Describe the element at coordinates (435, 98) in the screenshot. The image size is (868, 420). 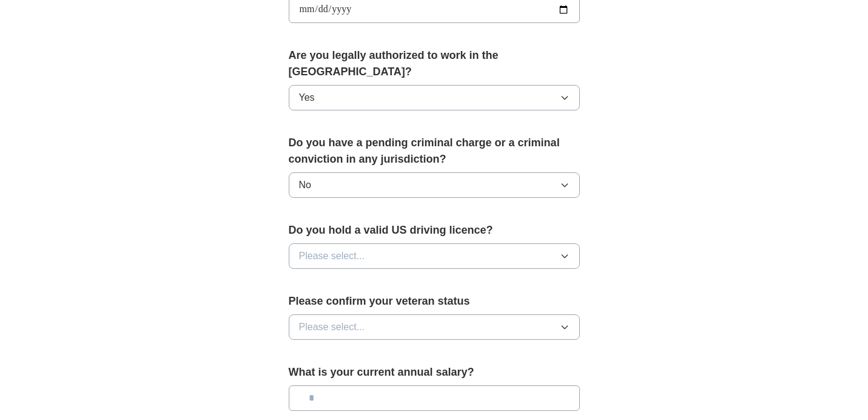
I see `button: Yes` at that location.